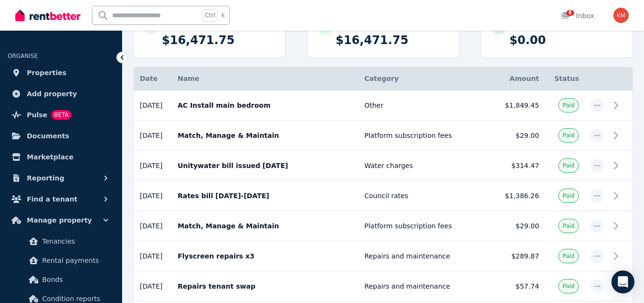 The height and width of the screenshot is (303, 644). What do you see at coordinates (62, 115) in the screenshot?
I see `span: BETA` at bounding box center [62, 115].